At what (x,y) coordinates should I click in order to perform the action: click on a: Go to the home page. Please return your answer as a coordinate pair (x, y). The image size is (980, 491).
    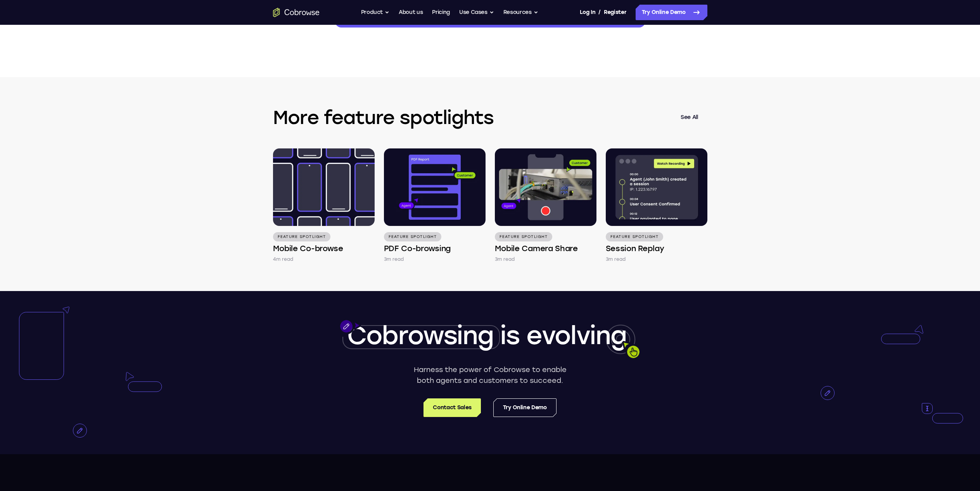
    Looking at the image, I should click on (296, 12).